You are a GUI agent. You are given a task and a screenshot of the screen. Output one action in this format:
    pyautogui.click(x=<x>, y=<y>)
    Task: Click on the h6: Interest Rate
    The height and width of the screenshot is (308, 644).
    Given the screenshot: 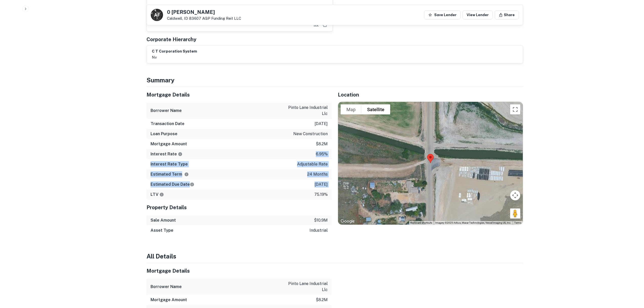 What is the action you would take?
    pyautogui.click(x=167, y=154)
    